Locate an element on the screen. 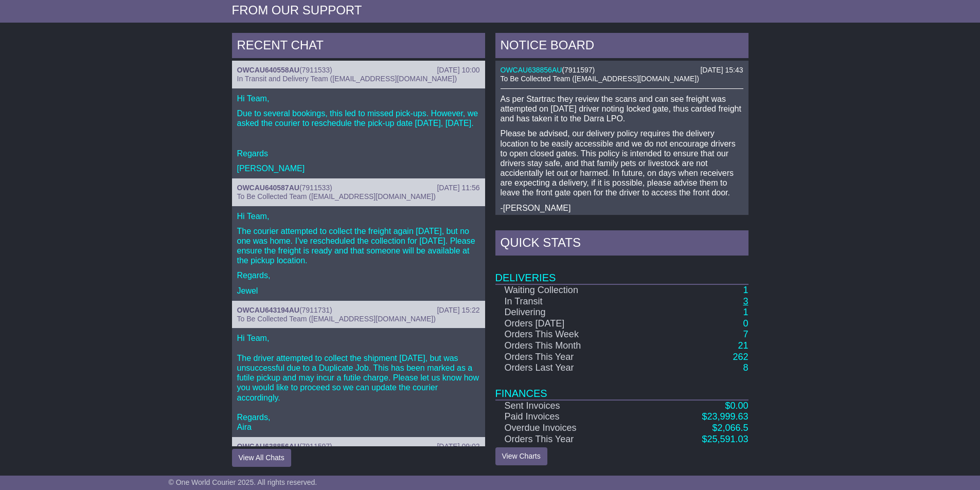  span: 0.00 is located at coordinates (738, 406).